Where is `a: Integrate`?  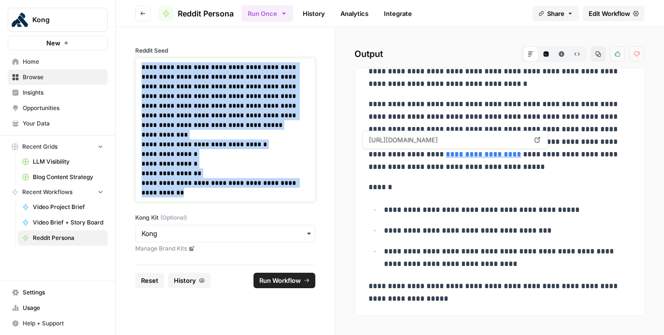 a: Integrate is located at coordinates (398, 14).